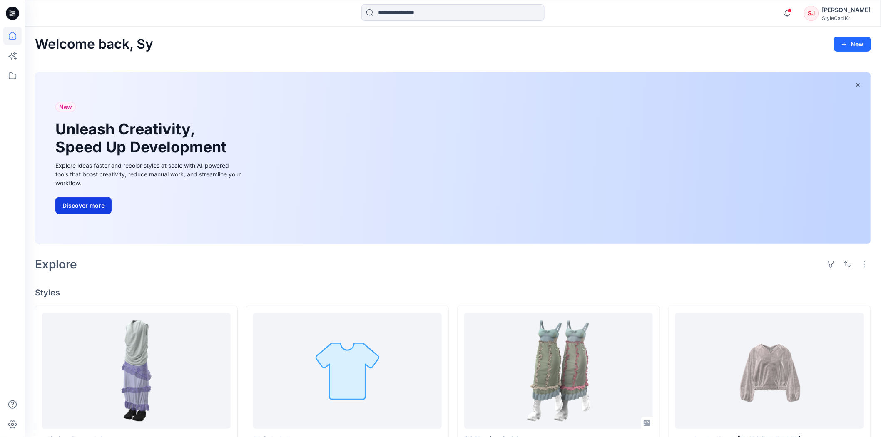  I want to click on div: Explore ideas faster and recolor styles at scale with AI-powered tools that boost creativity, red..., so click(149, 174).